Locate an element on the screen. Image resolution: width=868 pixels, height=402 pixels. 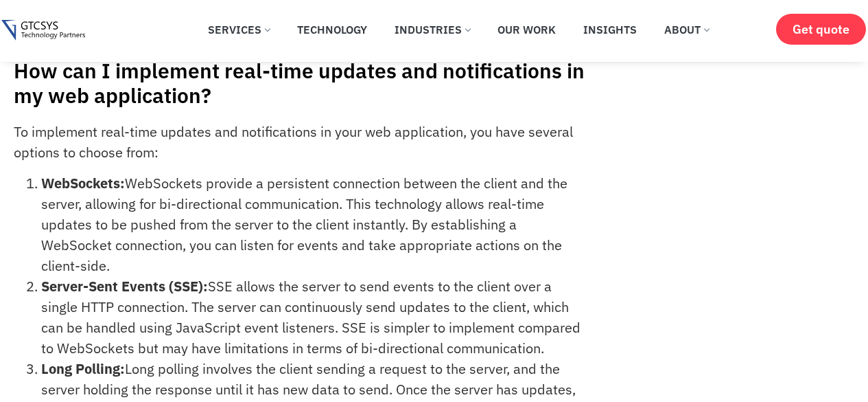
strong: Server-Sent Events (SSE): is located at coordinates (124, 286).